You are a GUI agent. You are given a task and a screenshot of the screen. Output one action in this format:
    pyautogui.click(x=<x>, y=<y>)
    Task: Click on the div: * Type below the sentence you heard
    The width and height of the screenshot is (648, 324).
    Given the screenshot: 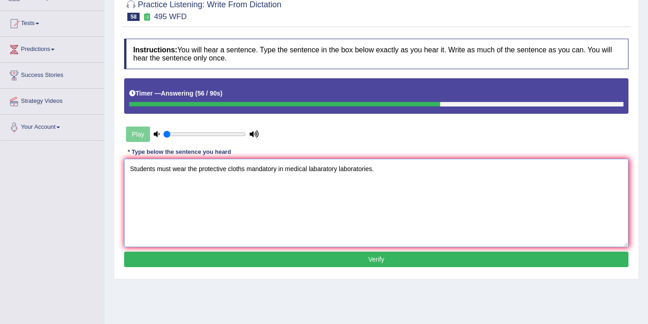 What is the action you would take?
    pyautogui.click(x=179, y=152)
    